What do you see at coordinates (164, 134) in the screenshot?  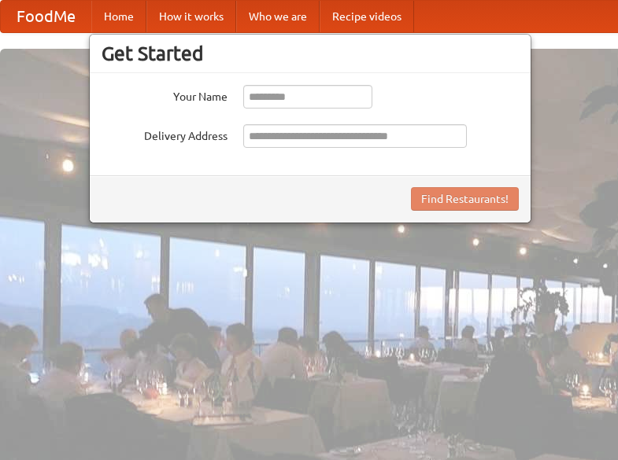 I see `label: Delivery Address` at bounding box center [164, 134].